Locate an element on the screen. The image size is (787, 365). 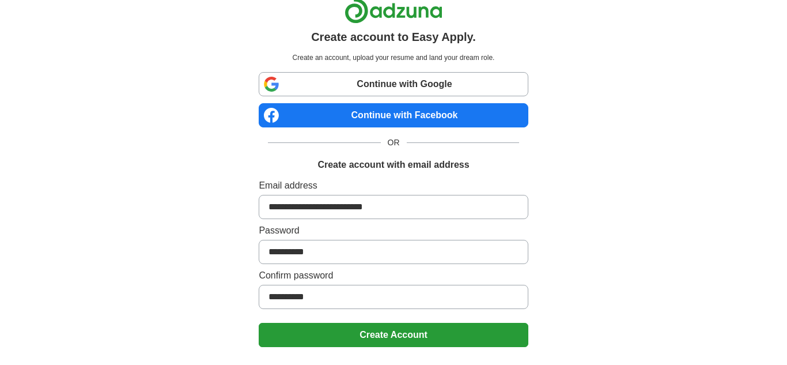
label: Confirm password is located at coordinates (393, 275).